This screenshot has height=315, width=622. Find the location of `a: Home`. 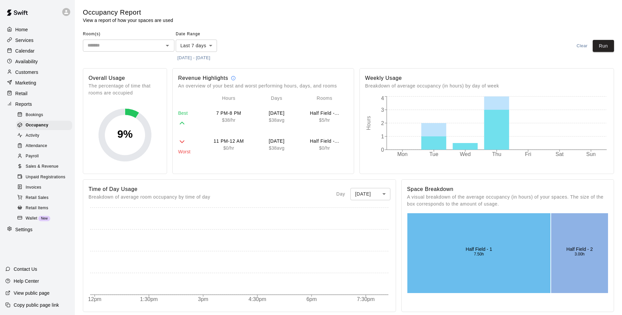

a: Home is located at coordinates (37, 30).